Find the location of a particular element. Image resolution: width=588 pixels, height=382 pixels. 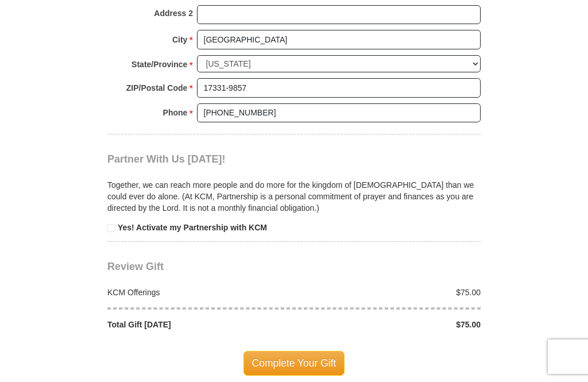

span: Complete Your Gift is located at coordinates (294, 364).